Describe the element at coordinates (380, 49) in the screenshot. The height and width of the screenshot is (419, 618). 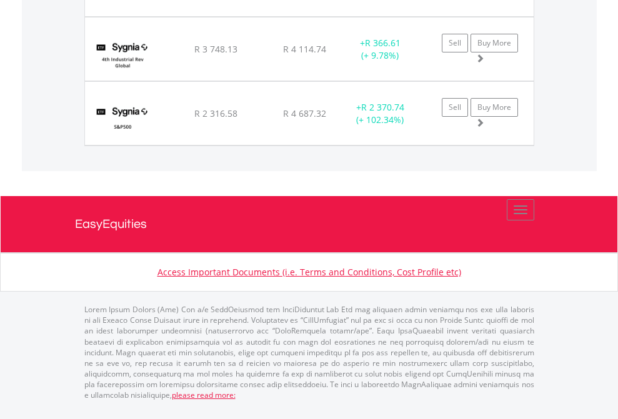
I see `div: + (+ 9.78%)` at that location.